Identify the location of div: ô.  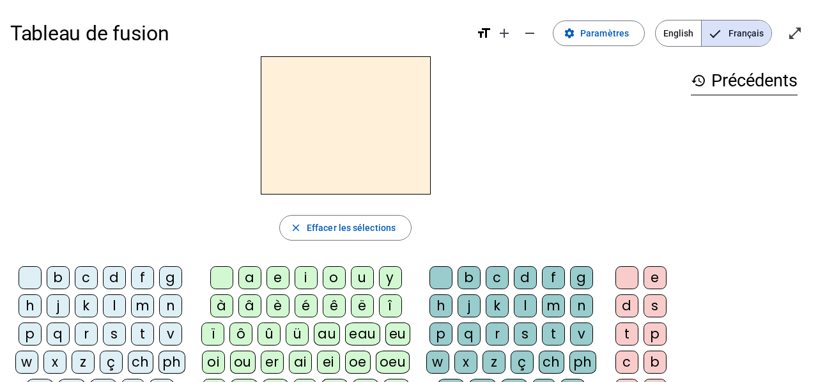
(241, 334).